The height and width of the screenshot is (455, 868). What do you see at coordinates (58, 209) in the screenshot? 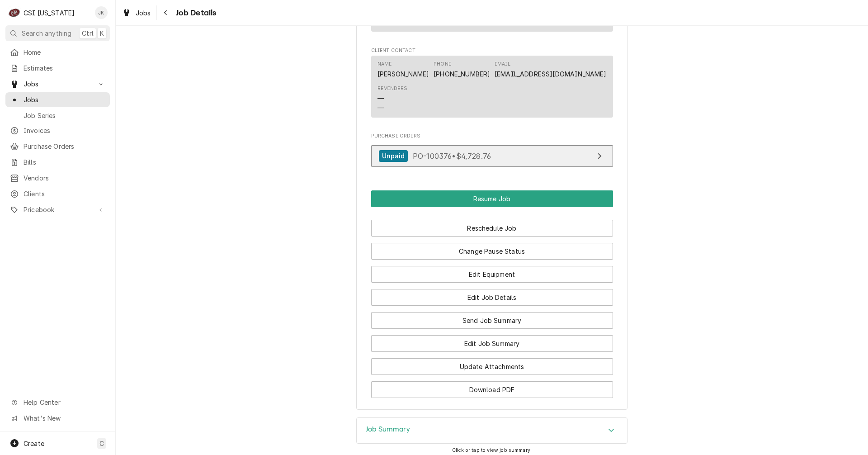
I see `span: Pricebook` at bounding box center [58, 209].